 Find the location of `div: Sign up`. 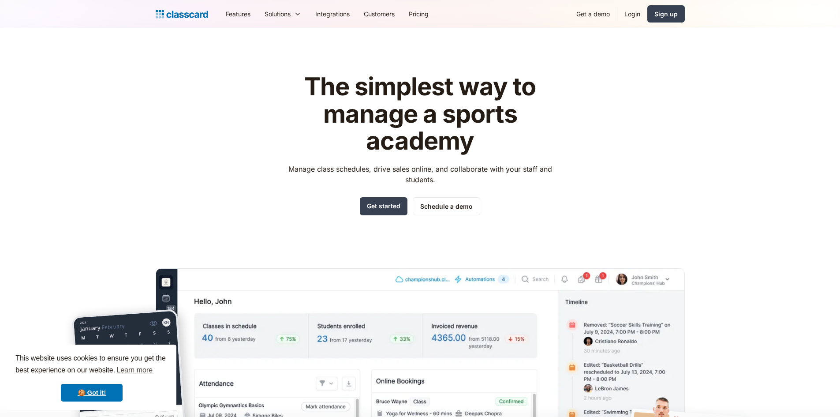

div: Sign up is located at coordinates (666, 14).